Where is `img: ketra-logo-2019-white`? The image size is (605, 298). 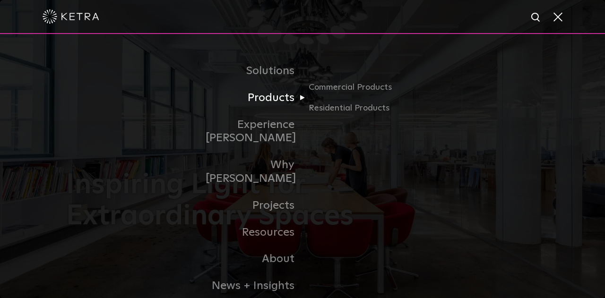
img: ketra-logo-2019-white is located at coordinates (71, 17).